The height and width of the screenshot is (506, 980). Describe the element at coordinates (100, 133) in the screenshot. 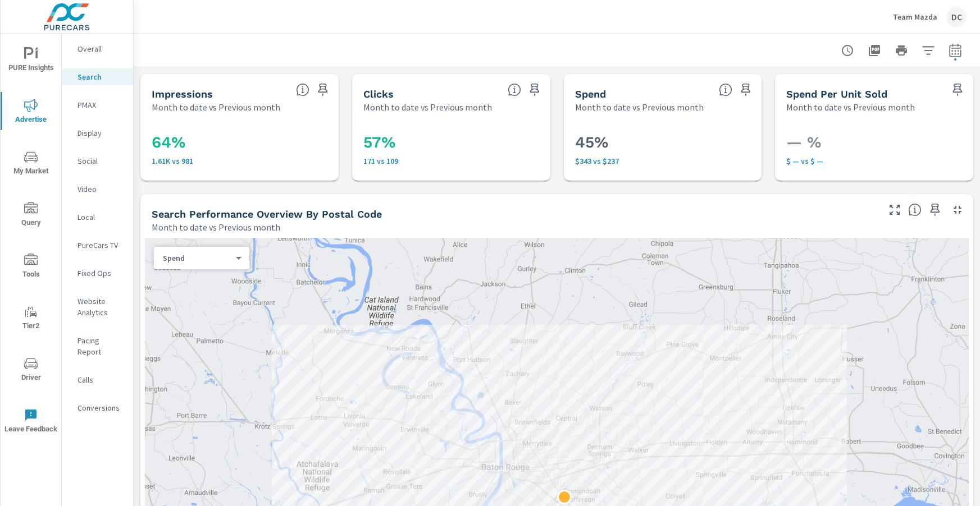

I see `p: Display` at that location.